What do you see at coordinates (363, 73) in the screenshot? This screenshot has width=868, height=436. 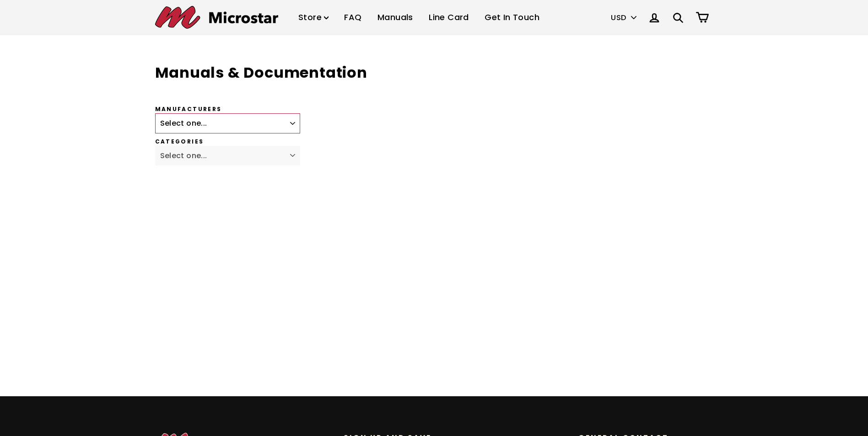 I see `h1: Manuals & Documentation` at bounding box center [363, 73].